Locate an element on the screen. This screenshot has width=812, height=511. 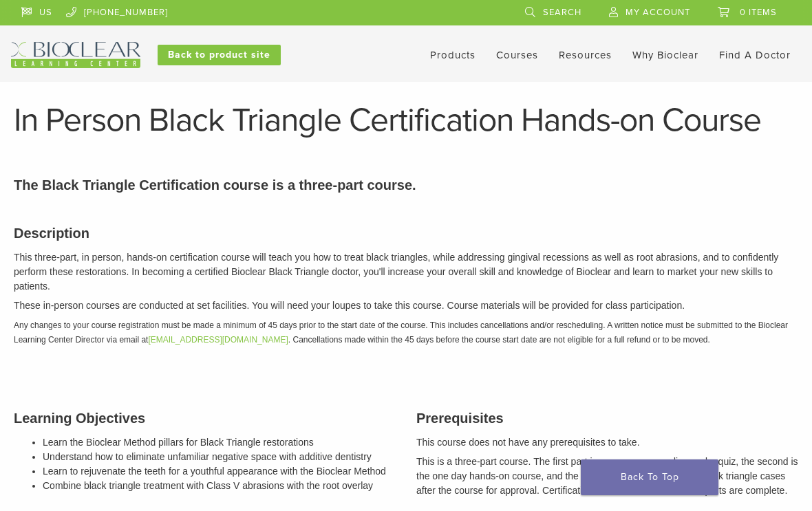
span: My Account is located at coordinates (658, 12).